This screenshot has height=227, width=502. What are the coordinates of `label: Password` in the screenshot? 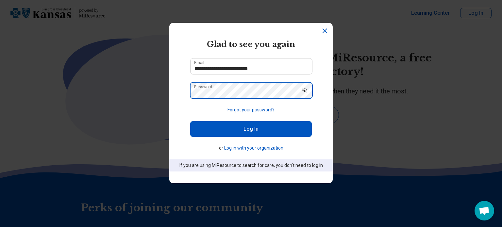 It's located at (203, 87).